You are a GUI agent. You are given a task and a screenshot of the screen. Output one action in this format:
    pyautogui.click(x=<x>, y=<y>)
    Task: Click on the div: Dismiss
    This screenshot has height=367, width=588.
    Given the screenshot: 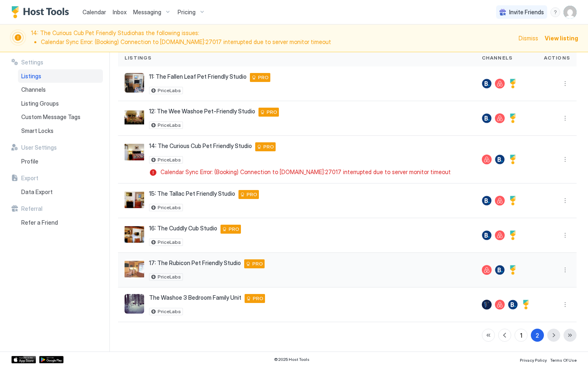 What is the action you would take?
    pyautogui.click(x=528, y=38)
    